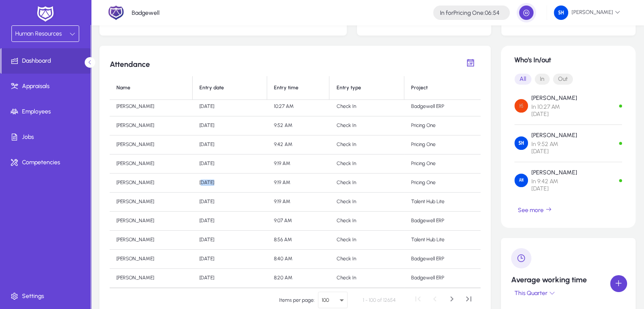 The width and height of the screenshot is (644, 309). Describe the element at coordinates (297, 300) in the screenshot. I see `div: Items per page:` at that location.